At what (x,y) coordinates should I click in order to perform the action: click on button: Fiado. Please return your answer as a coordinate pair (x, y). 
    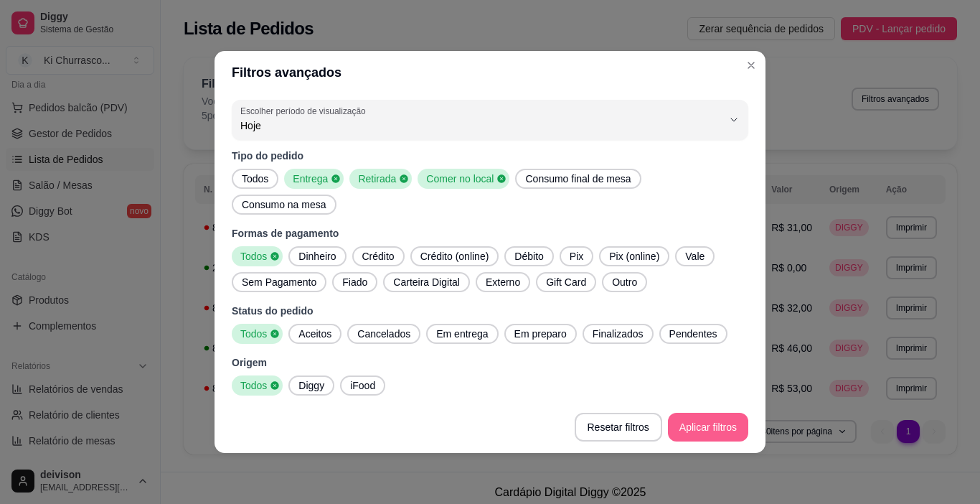
    Looking at the image, I should click on (355, 282).